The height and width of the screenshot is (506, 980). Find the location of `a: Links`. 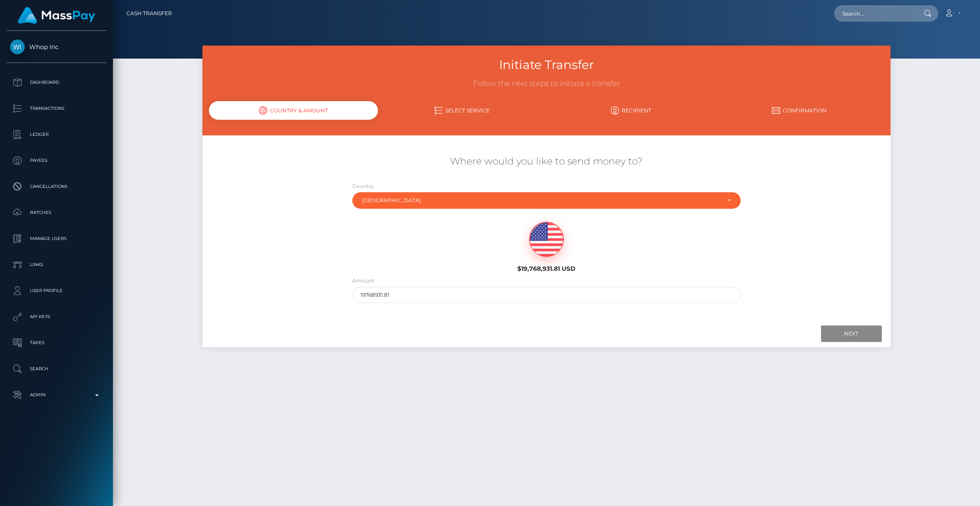

a: Links is located at coordinates (56, 265).